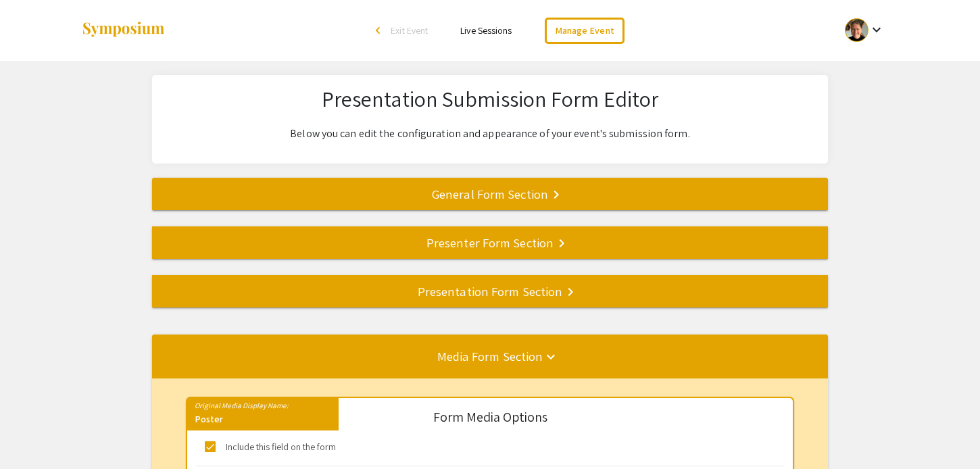  Describe the element at coordinates (490, 243) in the screenshot. I see `mat-expansion-panel-header: Presenter Form Section` at that location.